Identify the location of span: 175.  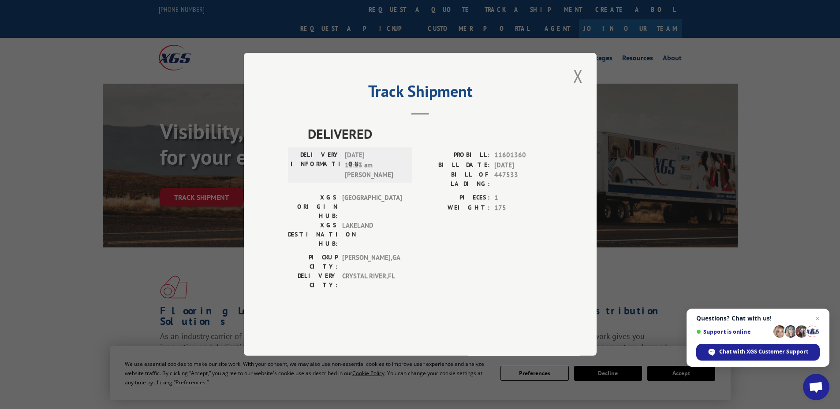
(523, 208).